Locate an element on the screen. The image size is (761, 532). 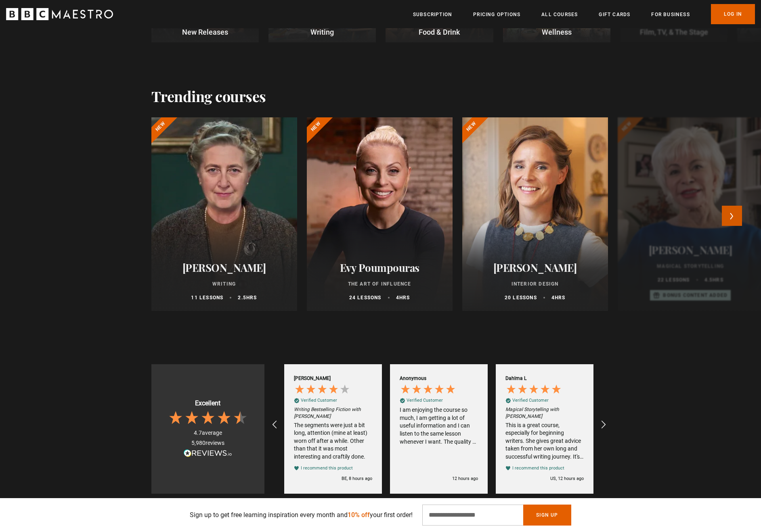
div: REVIEWS.io Carousel Scroll Right is located at coordinates (603, 424).